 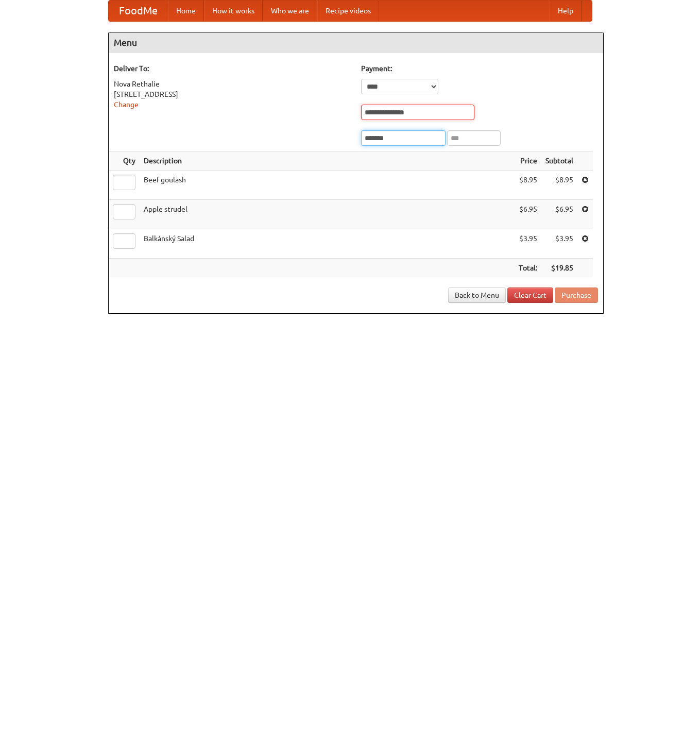 I want to click on button: Purchase, so click(x=576, y=295).